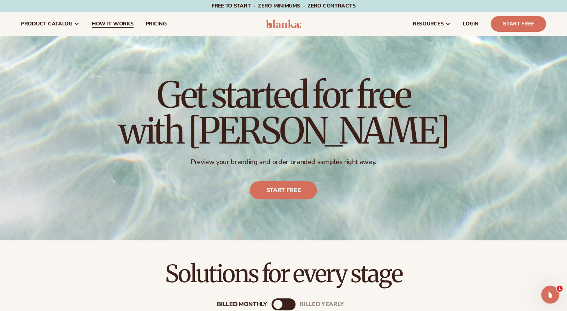 Image resolution: width=567 pixels, height=311 pixels. I want to click on span: Free to start · ZERO minimums · ZERO contracts, so click(283, 6).